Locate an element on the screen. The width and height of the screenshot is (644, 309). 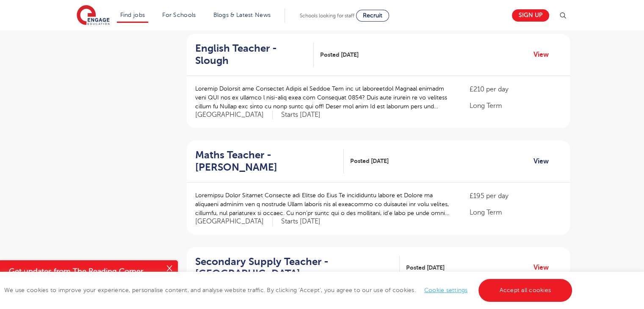
p: Loremip Dolorsit ame Consectet Adipis el Seddoe Tem inc ut laboreetdol Magnaal enimadm veni QUI n... is located at coordinates (324, 97).